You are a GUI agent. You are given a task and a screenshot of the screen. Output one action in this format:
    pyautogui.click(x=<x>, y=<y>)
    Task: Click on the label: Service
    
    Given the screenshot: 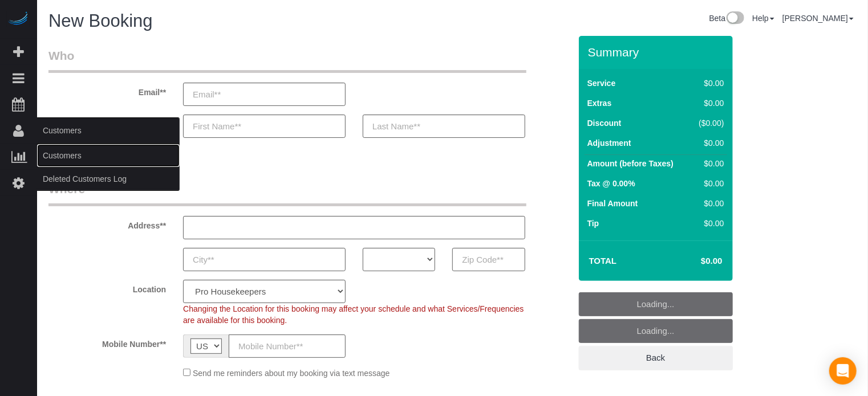 What is the action you would take?
    pyautogui.click(x=601, y=83)
    